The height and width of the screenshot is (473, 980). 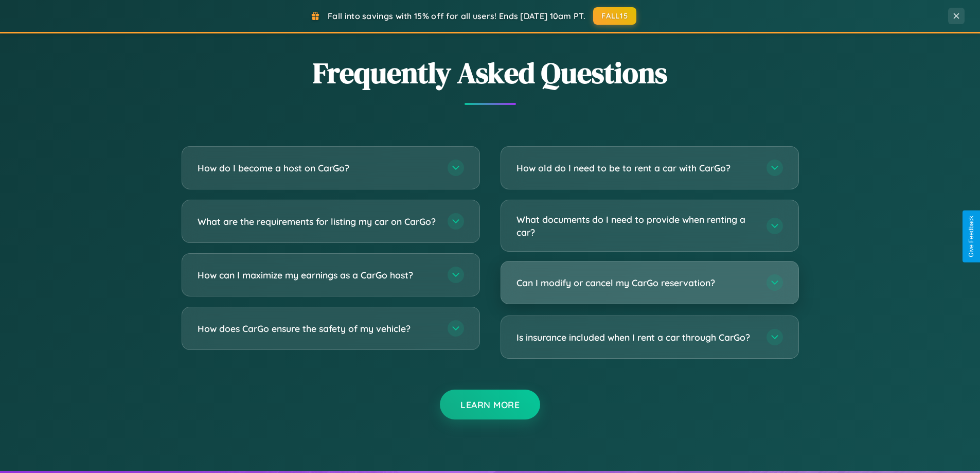 I want to click on button: FALL15, so click(x=615, y=16).